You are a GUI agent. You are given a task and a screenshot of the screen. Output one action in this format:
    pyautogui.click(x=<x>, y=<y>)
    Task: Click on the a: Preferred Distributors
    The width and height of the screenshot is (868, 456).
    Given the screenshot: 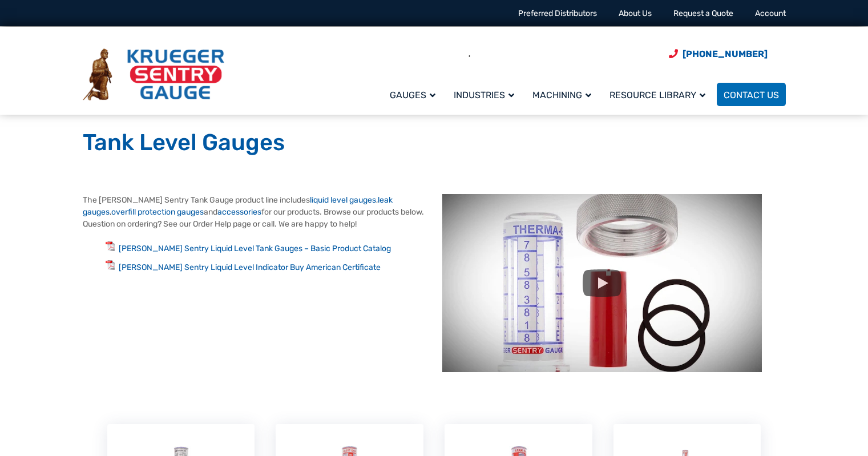 What is the action you would take?
    pyautogui.click(x=558, y=13)
    